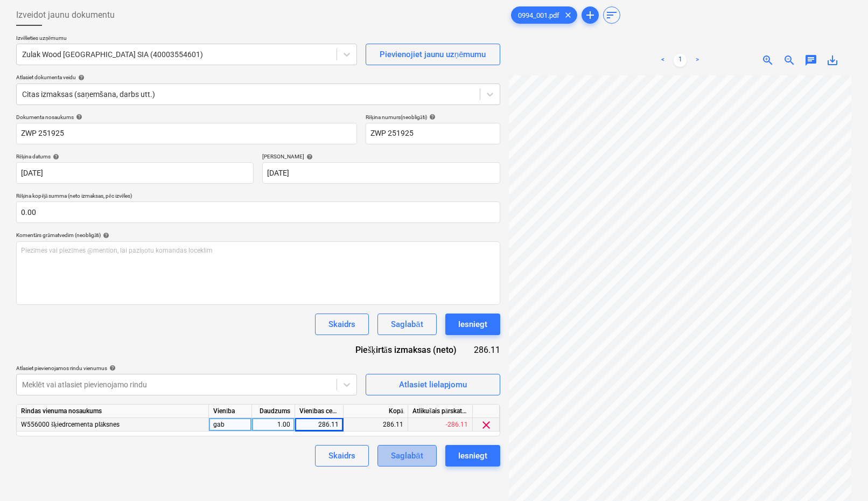 Image resolution: width=868 pixels, height=501 pixels. Describe the element at coordinates (273, 425) in the screenshot. I see `div: 1.00` at that location.